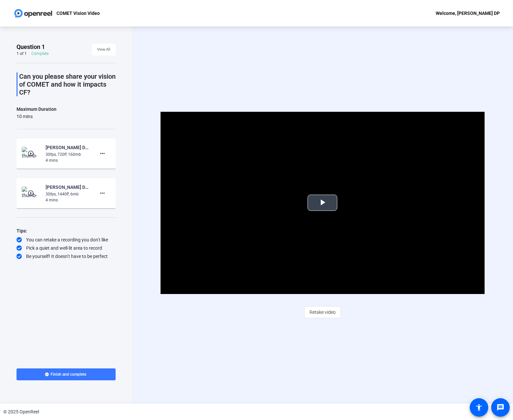 This screenshot has height=420, width=513. What do you see at coordinates (479, 408) in the screenshot?
I see `mat-icon: accessibility` at bounding box center [479, 408].